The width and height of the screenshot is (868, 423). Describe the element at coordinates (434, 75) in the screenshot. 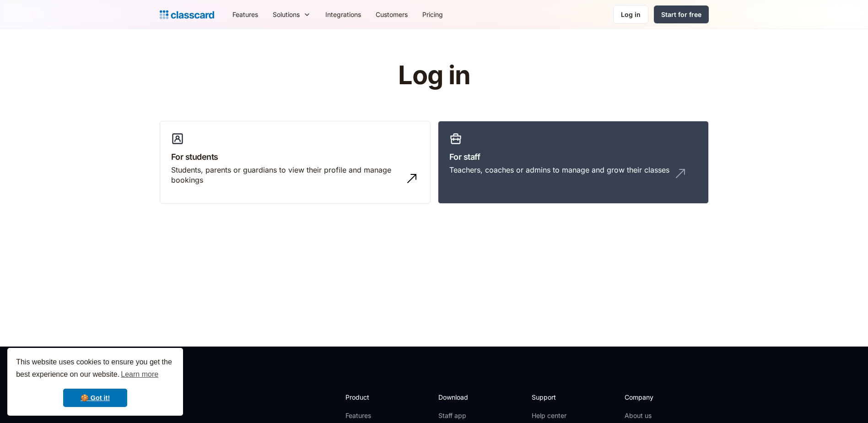

I see `h1: Log in` at that location.